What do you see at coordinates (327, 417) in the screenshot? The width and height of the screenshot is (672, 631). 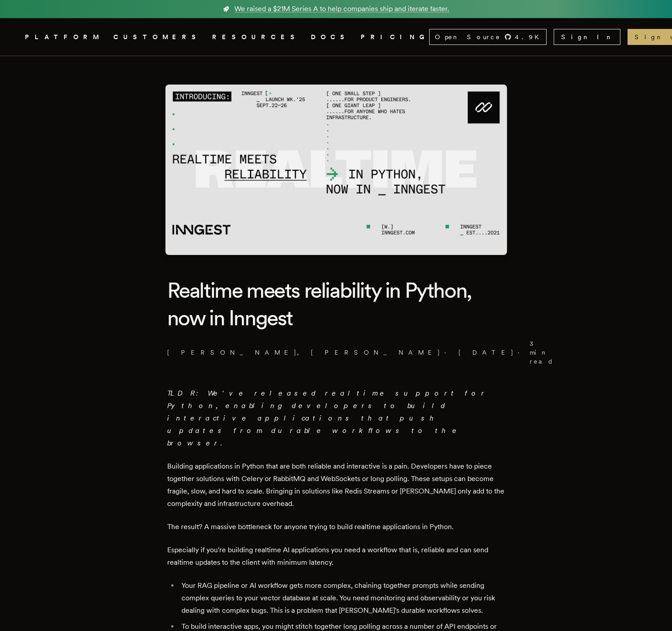 I see `em: TLDR: We've released realtime support for Python, enabling developers to build interactive applic...` at bounding box center [327, 417].